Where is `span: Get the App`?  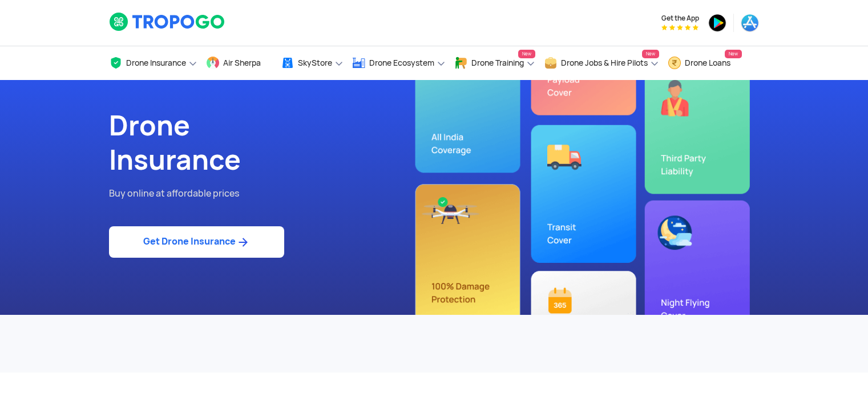
span: Get the App is located at coordinates (680, 18).